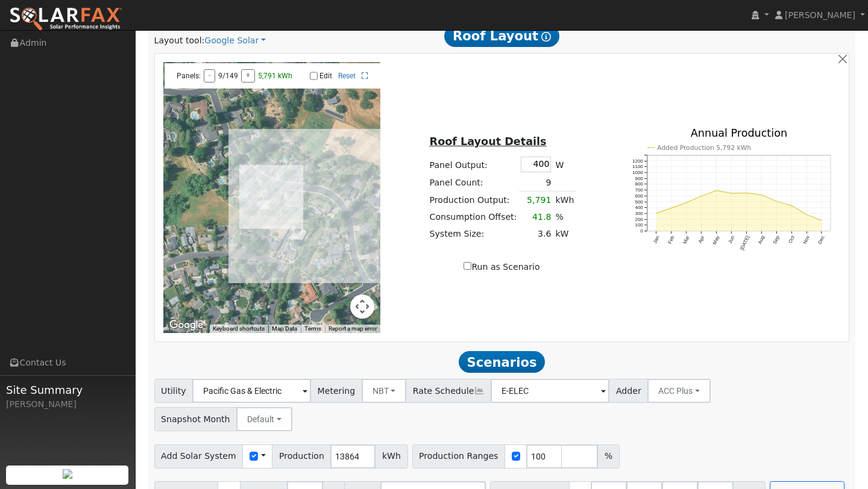  What do you see at coordinates (792, 240) in the screenshot?
I see `text: Oct` at bounding box center [792, 240].